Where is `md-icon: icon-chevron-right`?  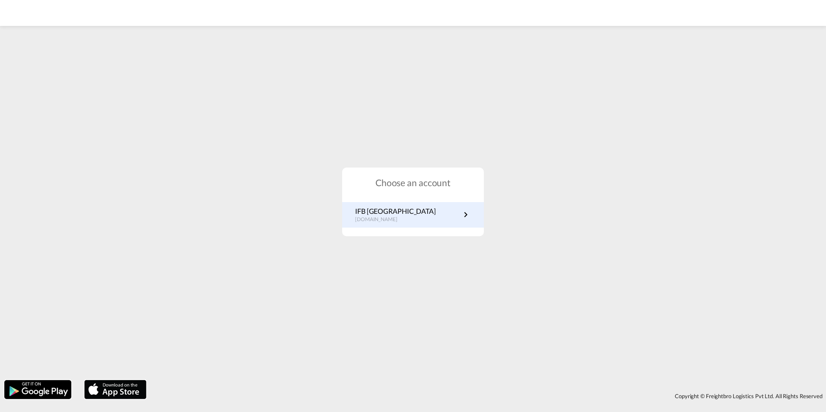 md-icon: icon-chevron-right is located at coordinates (466, 215).